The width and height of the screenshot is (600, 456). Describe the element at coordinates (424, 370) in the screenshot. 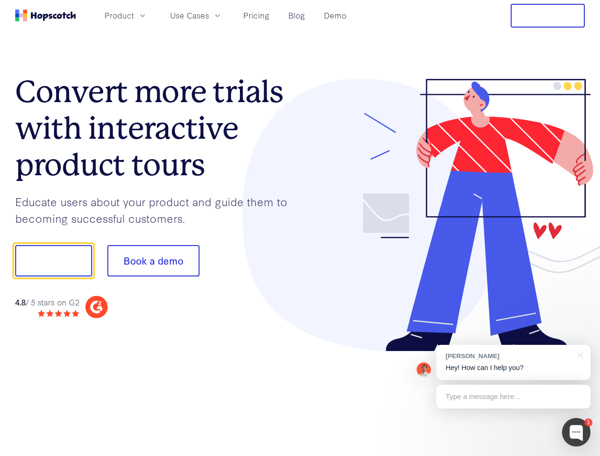

I see `img: Mark Spera` at that location.